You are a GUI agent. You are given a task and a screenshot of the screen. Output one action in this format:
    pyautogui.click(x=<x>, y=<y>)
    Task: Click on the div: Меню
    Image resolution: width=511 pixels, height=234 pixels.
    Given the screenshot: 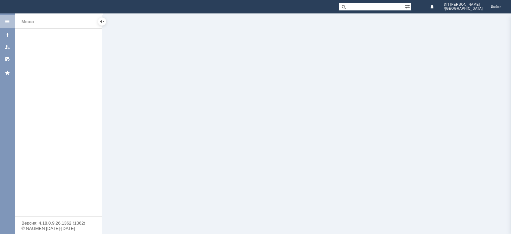 What is the action you would take?
    pyautogui.click(x=28, y=22)
    